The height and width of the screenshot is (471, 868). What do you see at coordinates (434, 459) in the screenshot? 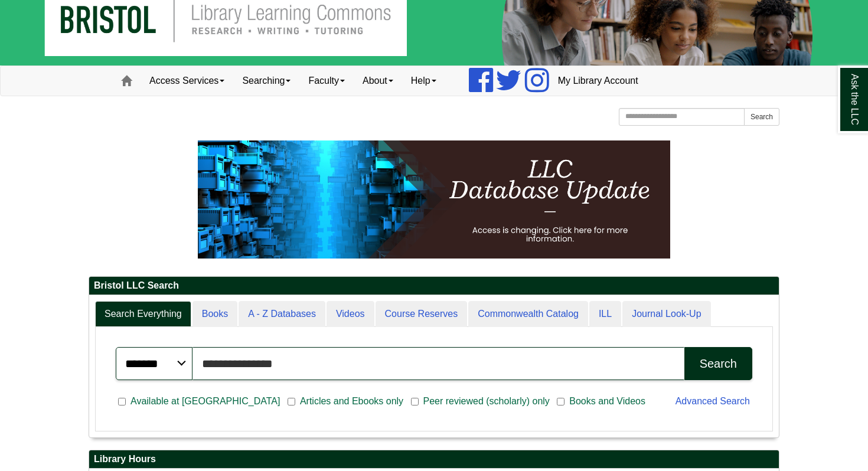
I see `h2: Library Hours` at bounding box center [434, 459].